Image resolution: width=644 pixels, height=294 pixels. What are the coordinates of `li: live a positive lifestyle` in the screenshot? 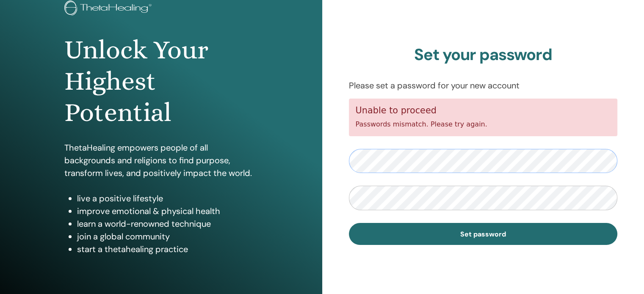 It's located at (167, 198).